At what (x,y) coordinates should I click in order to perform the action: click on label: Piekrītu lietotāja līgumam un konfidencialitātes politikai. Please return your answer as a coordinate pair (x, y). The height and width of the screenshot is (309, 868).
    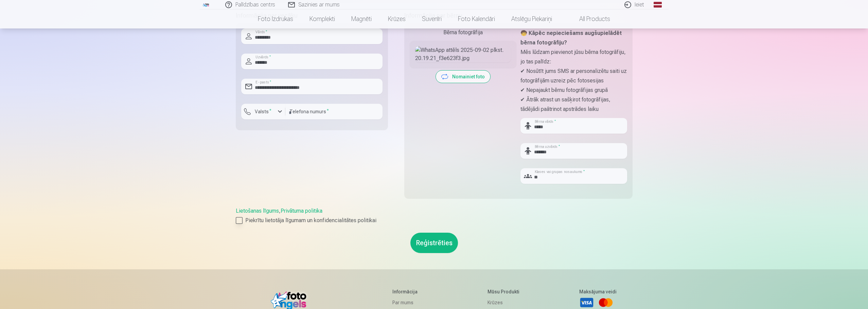
    Looking at the image, I should click on (434, 220).